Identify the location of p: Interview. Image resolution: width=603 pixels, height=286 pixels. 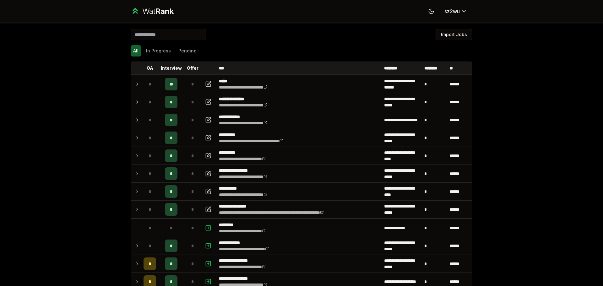
(171, 68).